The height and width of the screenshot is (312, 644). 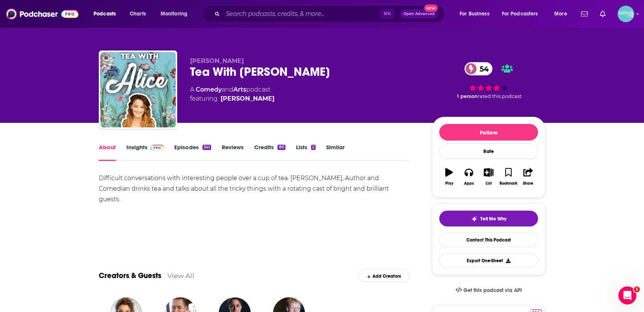 What do you see at coordinates (419, 14) in the screenshot?
I see `span: Open Advanced` at bounding box center [419, 14].